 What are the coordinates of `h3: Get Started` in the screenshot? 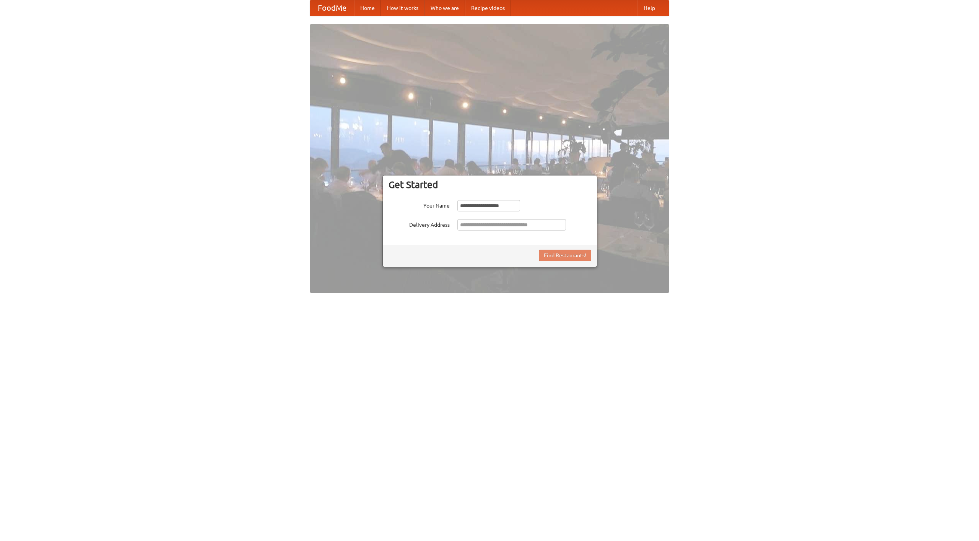 It's located at (490, 185).